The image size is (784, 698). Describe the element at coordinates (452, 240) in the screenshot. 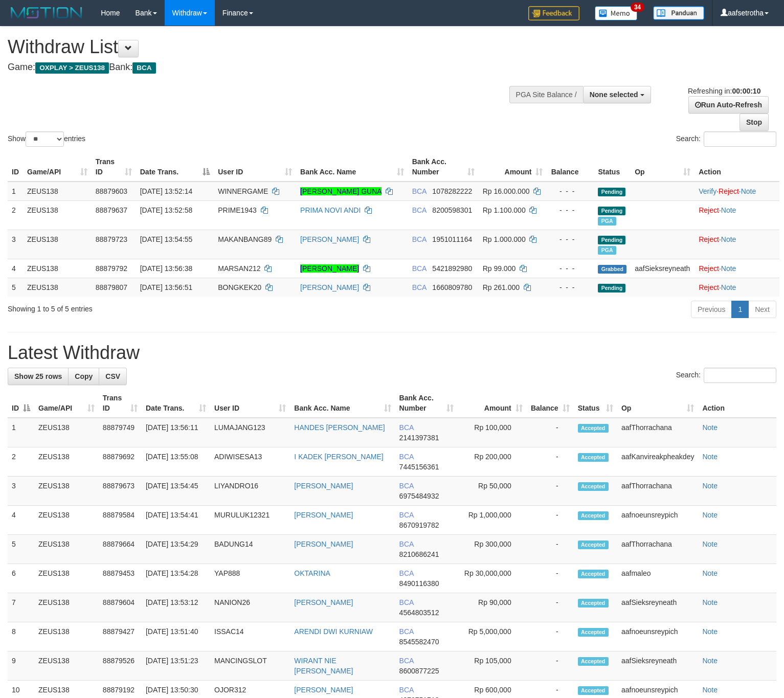

I see `span: Copy 1951011164 to clipboard` at that location.